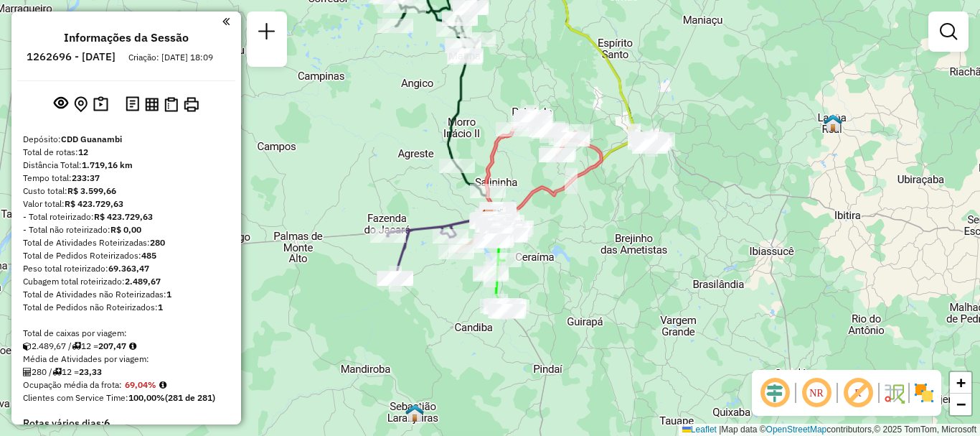 The image size is (980, 436). Describe the element at coordinates (126, 204) in the screenshot. I see `div: Valor total:` at that location.